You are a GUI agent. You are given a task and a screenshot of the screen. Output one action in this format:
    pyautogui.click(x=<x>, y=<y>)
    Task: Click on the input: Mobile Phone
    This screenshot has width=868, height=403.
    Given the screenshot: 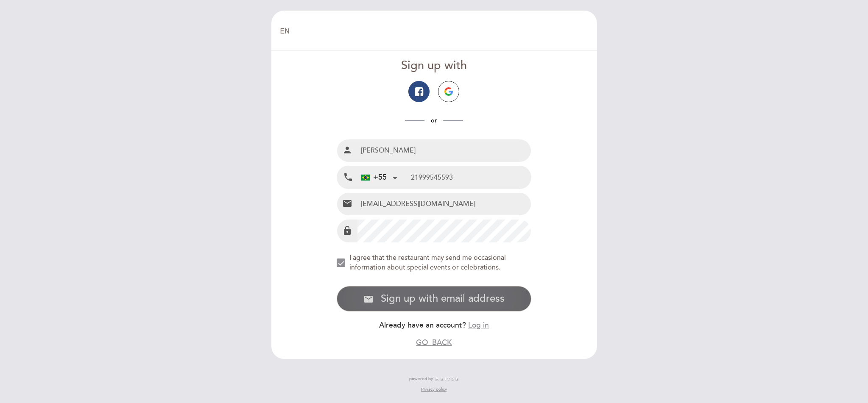 What is the action you would take?
    pyautogui.click(x=471, y=177)
    